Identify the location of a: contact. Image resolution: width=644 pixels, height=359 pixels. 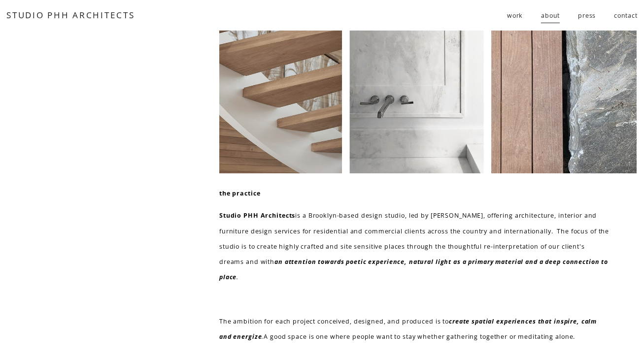
(626, 15).